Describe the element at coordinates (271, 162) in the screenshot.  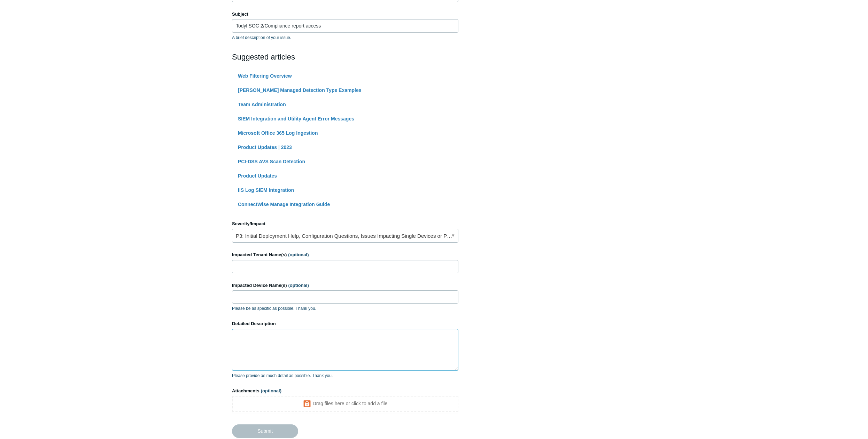
I see `a: PCI-DSS AVS Scan Detection` at that location.